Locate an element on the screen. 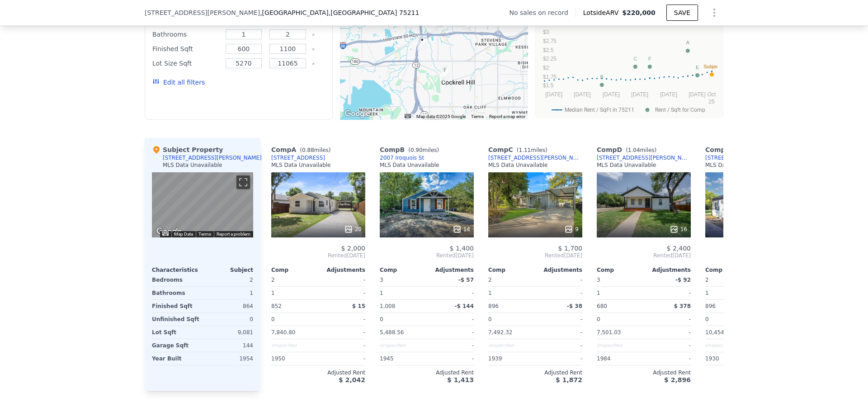 The image size is (868, 412). text: $3 is located at coordinates (546, 32).